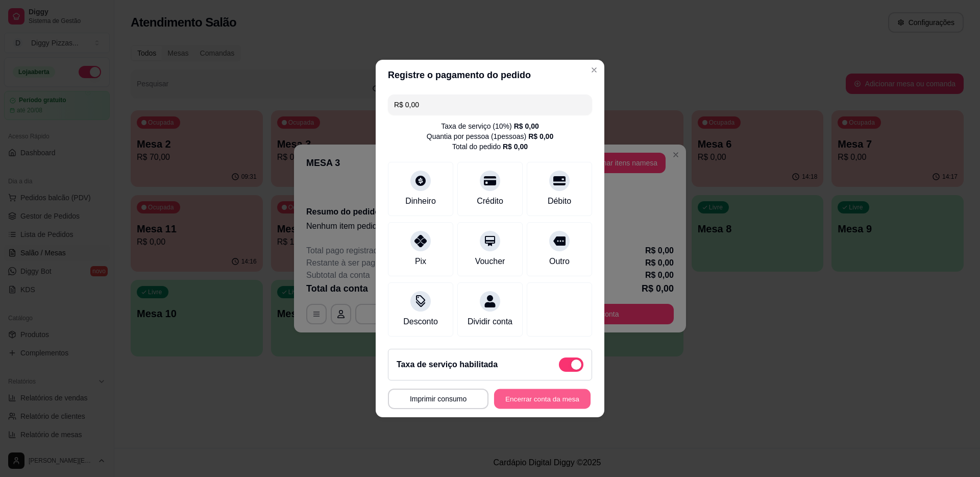  Describe the element at coordinates (490, 105) in the screenshot. I see `input: Ex.: hambúrguer de cordeiro` at that location.